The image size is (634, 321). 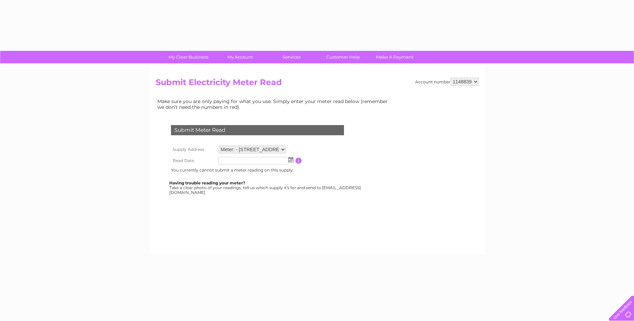 What do you see at coordinates (188, 57) in the screenshot?
I see `a: My Clear Business` at bounding box center [188, 57].